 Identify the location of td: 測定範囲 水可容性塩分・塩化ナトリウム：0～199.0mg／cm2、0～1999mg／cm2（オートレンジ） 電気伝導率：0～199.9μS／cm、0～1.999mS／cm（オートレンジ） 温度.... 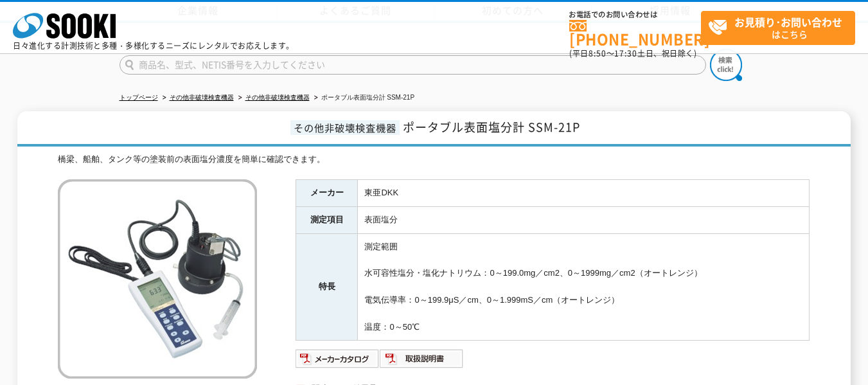
(584, 286).